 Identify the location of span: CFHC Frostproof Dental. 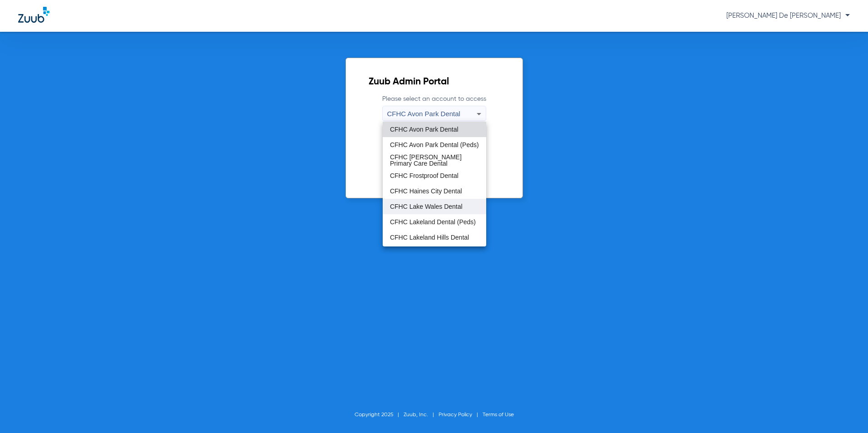
(424, 176).